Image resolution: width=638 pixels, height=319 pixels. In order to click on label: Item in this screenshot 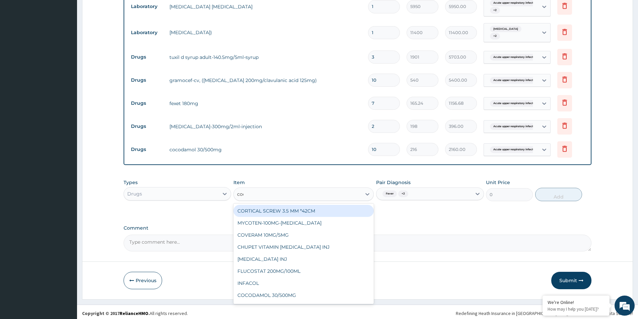, I will do `click(239, 183)`.